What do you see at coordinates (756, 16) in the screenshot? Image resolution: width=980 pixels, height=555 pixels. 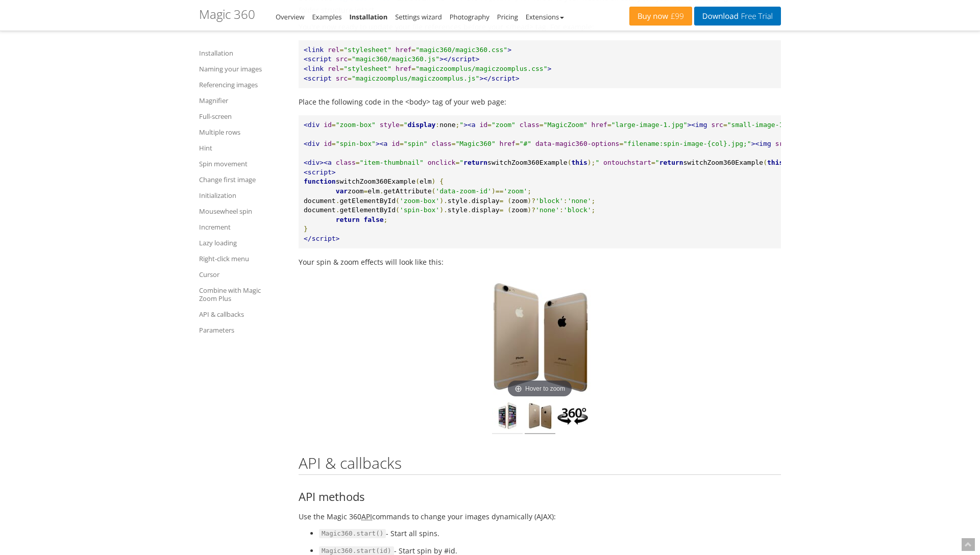 I see `span: Free Trial` at bounding box center [756, 16].